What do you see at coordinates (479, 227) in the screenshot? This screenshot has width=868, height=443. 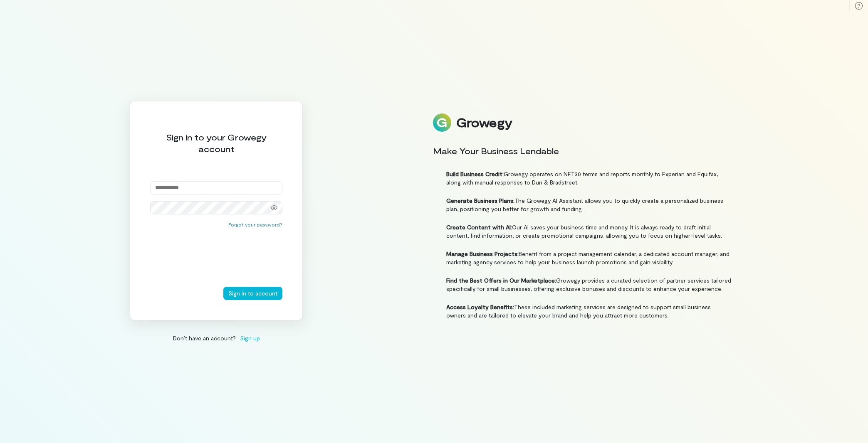 I see `strong: Create Content with AI:` at bounding box center [479, 227].